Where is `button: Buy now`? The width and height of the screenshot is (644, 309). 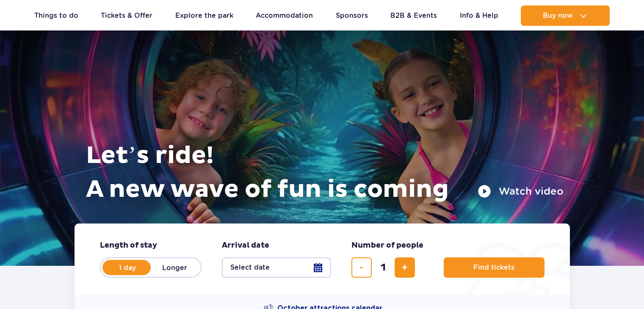 button: Buy now is located at coordinates (565, 15).